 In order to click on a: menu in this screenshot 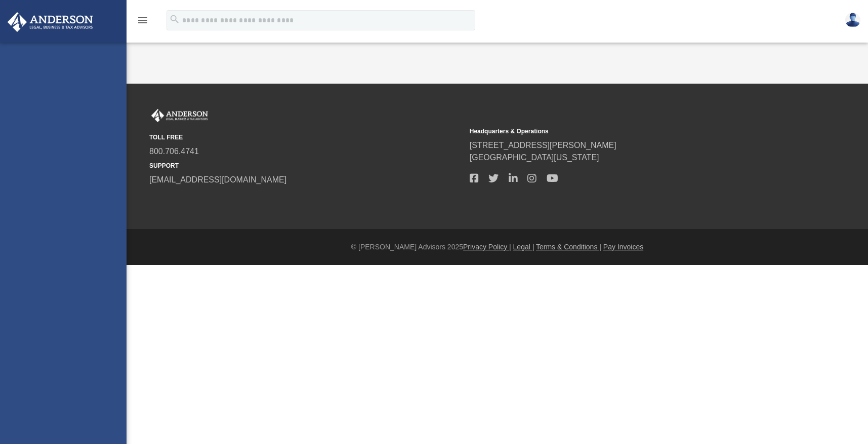, I will do `click(143, 23)`.